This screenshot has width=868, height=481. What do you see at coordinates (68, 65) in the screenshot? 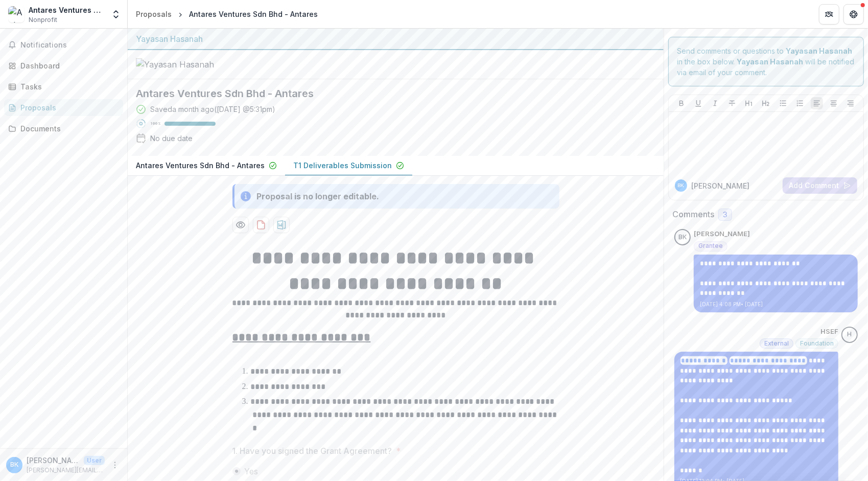
I see `div: Dashboard` at bounding box center [68, 65].